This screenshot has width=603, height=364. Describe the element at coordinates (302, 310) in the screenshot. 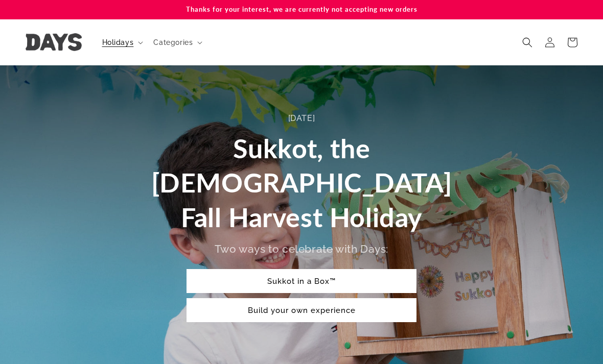

I see `a: Build your own experience` at that location.